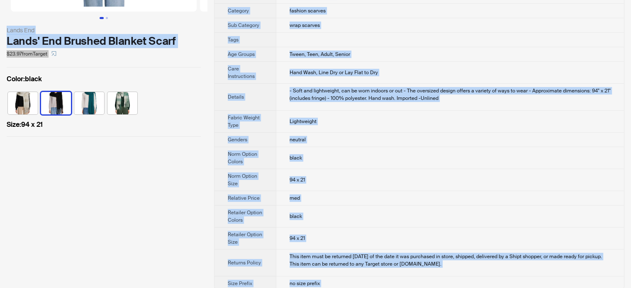 The width and height of the screenshot is (631, 288). Describe the element at coordinates (233, 40) in the screenshot. I see `span: Tags` at that location.